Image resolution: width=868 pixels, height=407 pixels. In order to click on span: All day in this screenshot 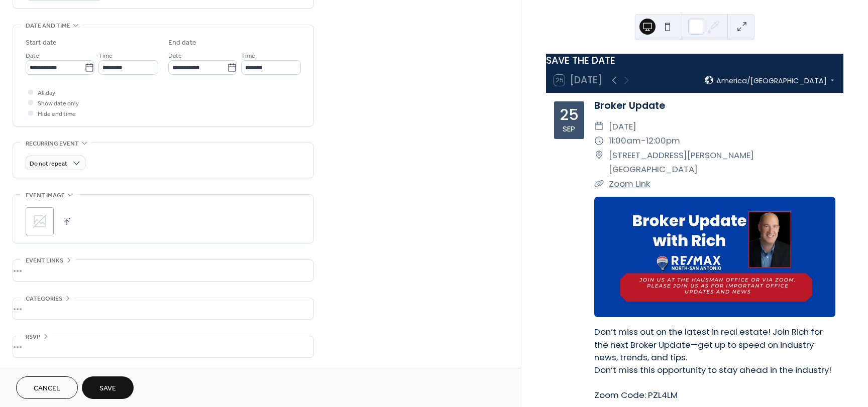, I will do `click(46, 93)`.